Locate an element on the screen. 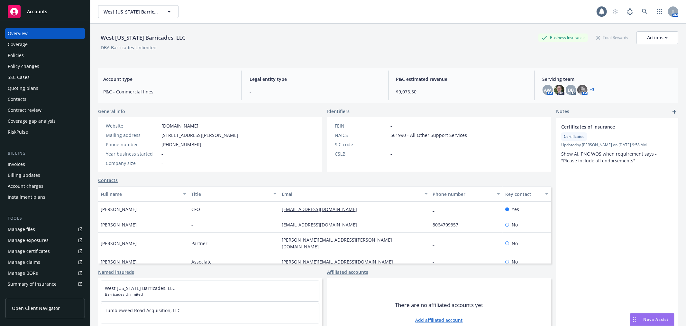  div: SSC Cases is located at coordinates (19, 77).